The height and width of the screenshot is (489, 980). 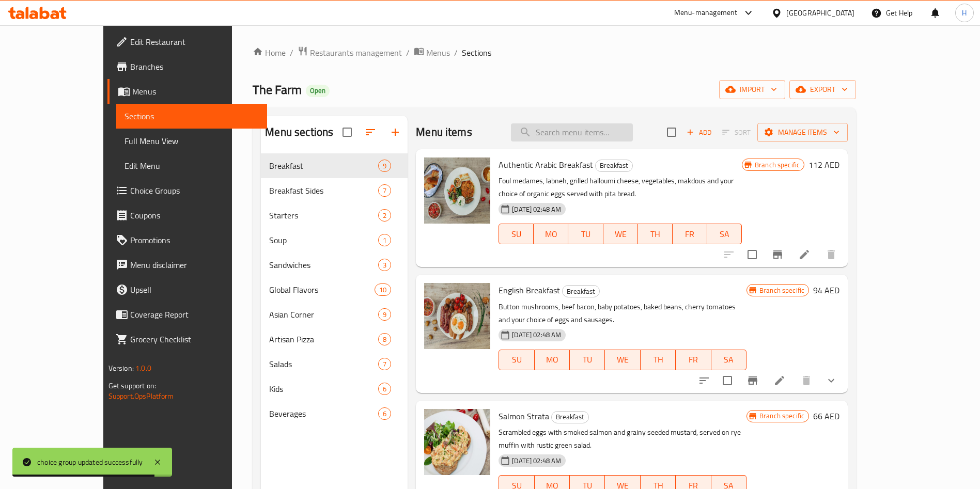 I want to click on svg: Show Choices, so click(x=832, y=381).